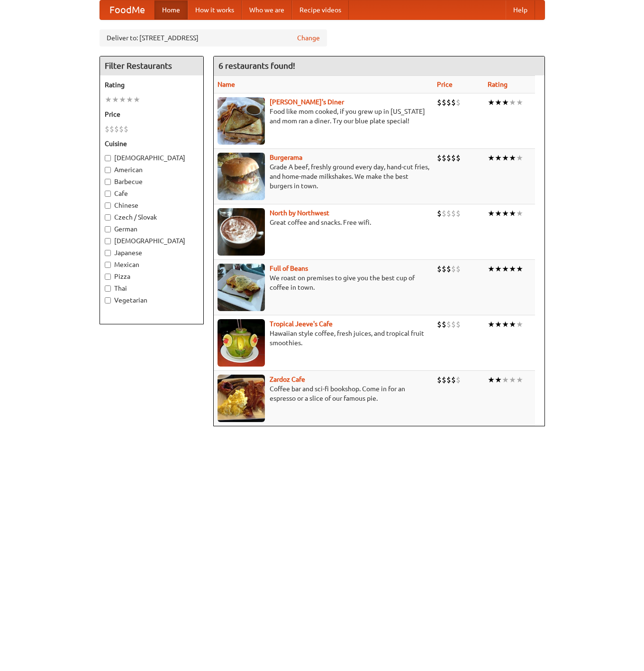 The width and height of the screenshot is (644, 671). I want to click on input: Thai, so click(108, 288).